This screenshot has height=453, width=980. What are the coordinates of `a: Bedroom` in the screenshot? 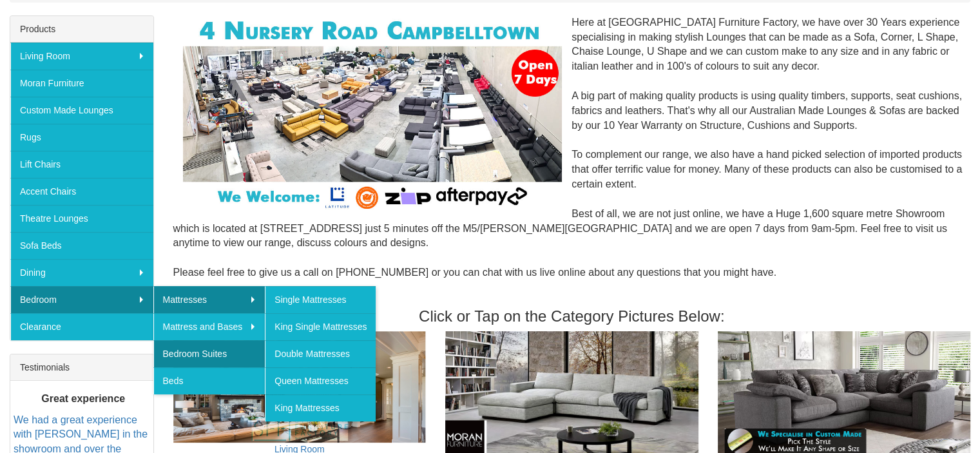 It's located at (82, 300).